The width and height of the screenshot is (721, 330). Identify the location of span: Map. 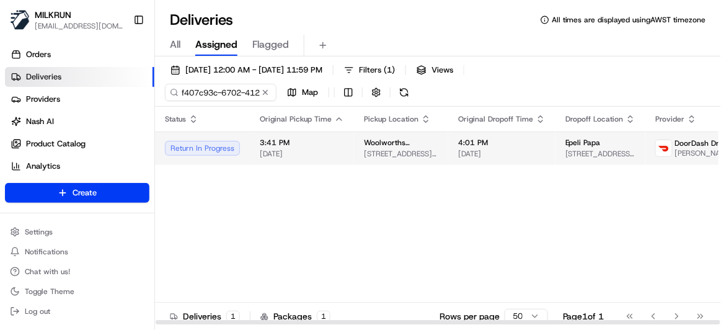
(310, 92).